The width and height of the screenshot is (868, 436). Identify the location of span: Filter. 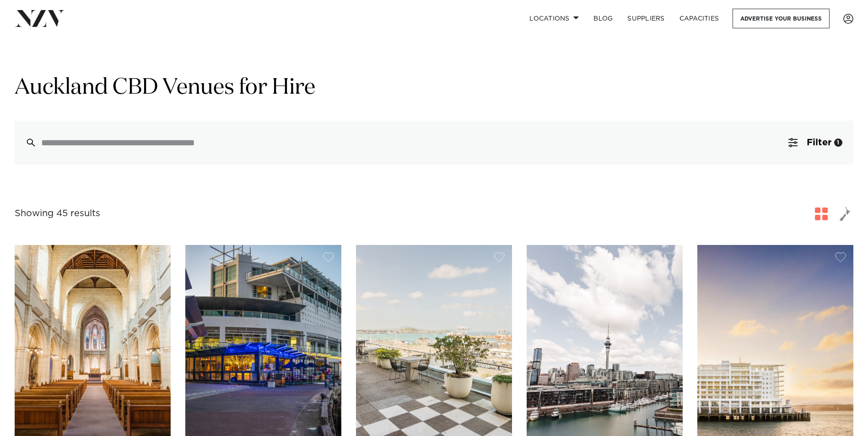
(819, 142).